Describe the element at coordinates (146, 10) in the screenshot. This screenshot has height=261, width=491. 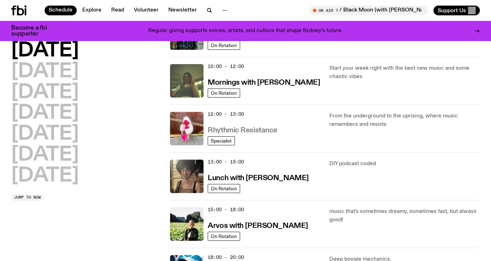
I see `a: Volunteer` at that location.